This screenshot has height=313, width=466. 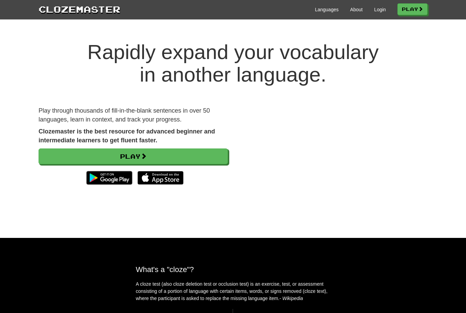 I want to click on em: - Wikipedia, so click(x=291, y=298).